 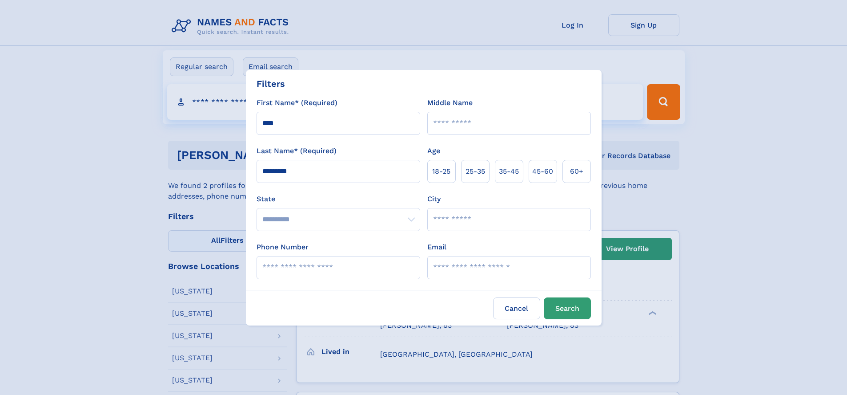 I want to click on span: 18‑25, so click(x=441, y=171).